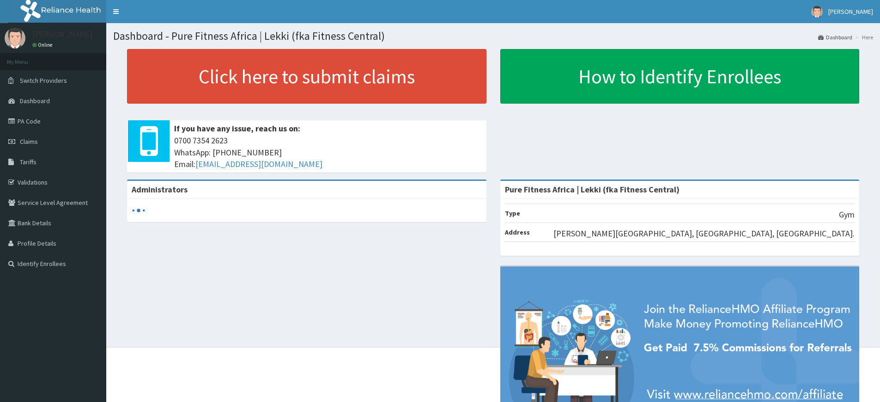  Describe the element at coordinates (35, 101) in the screenshot. I see `span: Dashboard` at that location.